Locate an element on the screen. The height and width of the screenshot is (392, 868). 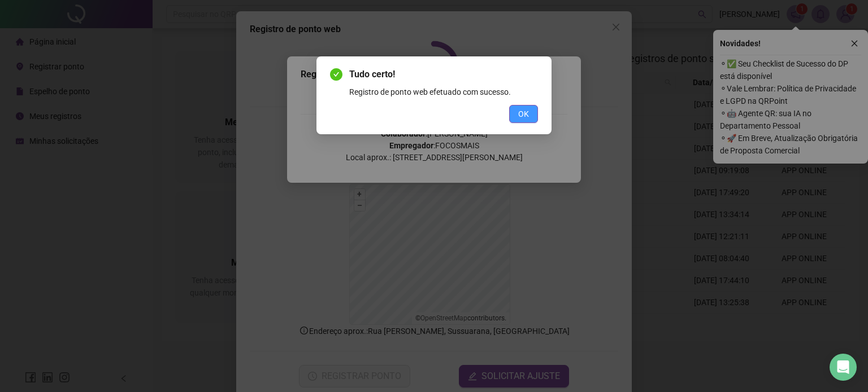
button: OK is located at coordinates (523, 114).